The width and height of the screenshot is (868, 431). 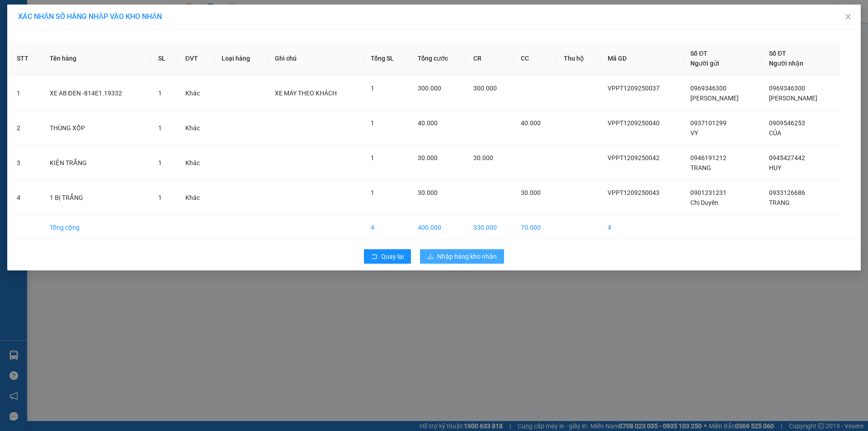 What do you see at coordinates (694, 133) in the screenshot?
I see `span: VY` at bounding box center [694, 133].